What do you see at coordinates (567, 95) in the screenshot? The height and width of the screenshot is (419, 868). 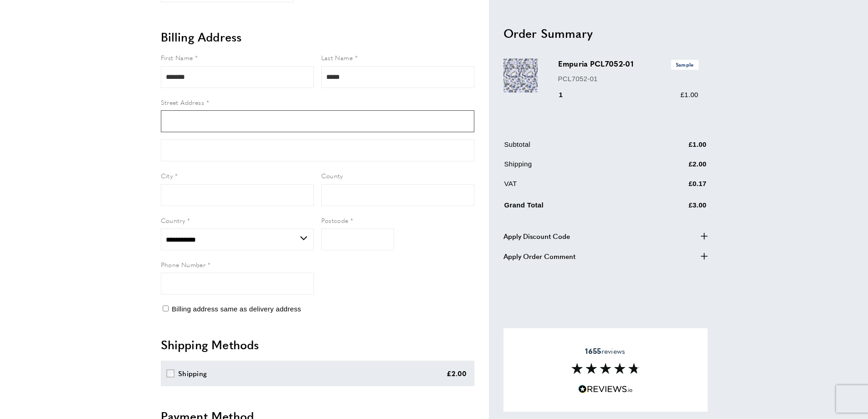 I see `div: 1` at bounding box center [567, 95].